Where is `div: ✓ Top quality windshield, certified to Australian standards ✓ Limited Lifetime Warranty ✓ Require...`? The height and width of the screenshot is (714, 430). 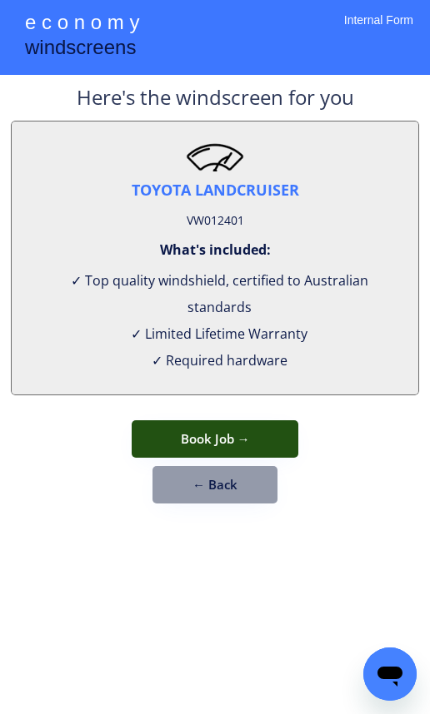 div: ✓ Top quality windshield, certified to Australian standards ✓ Limited Lifetime Warranty ✓ Require... is located at coordinates (215, 321).